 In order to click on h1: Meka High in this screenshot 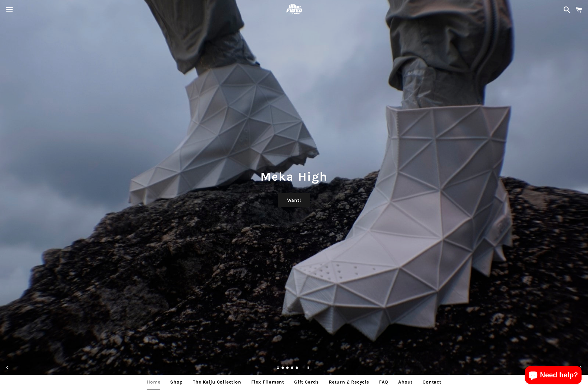, I will do `click(294, 177)`.